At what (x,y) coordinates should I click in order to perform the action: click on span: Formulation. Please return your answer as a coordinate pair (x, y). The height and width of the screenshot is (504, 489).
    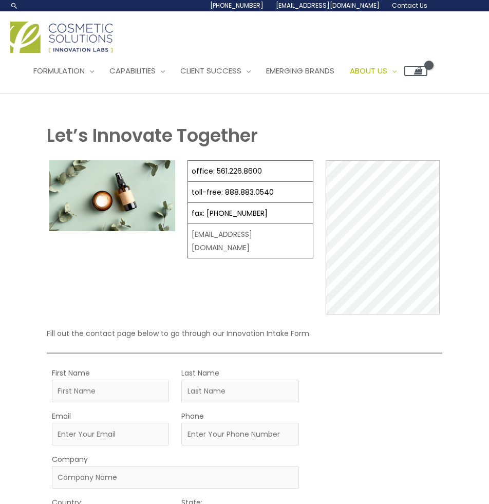
    Looking at the image, I should click on (59, 70).